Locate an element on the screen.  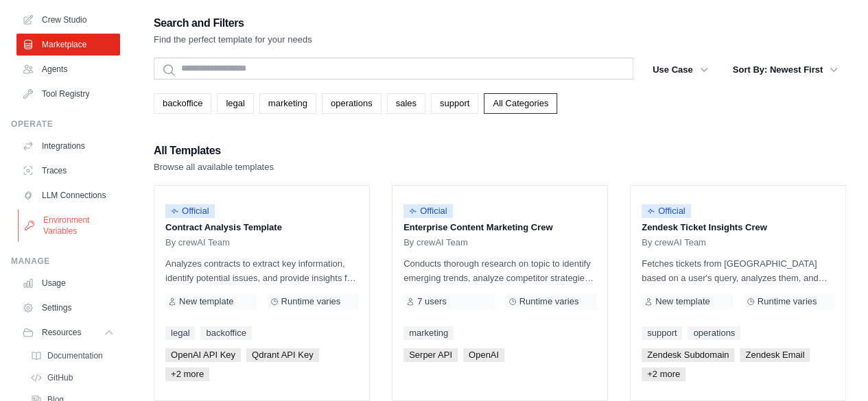
a: Settings is located at coordinates (68, 307).